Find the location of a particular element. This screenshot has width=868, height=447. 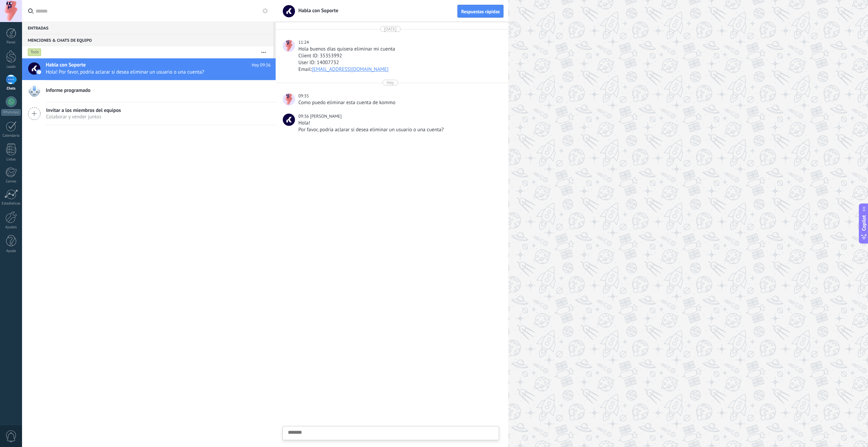

div: Leads is located at coordinates (11, 67).